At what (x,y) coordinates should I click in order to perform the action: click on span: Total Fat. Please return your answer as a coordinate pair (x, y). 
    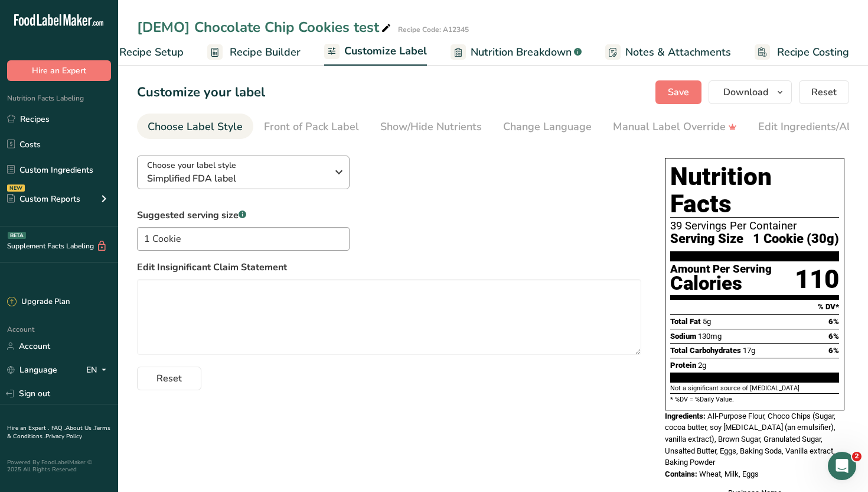
    Looking at the image, I should click on (686, 321).